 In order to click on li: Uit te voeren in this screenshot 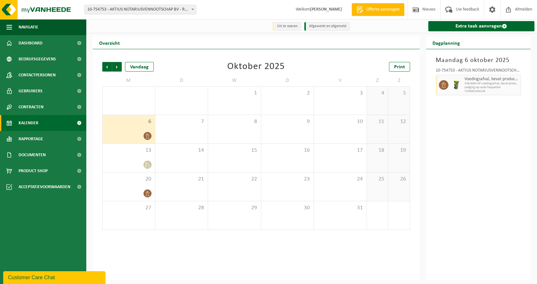, I will do `click(287, 26)`.